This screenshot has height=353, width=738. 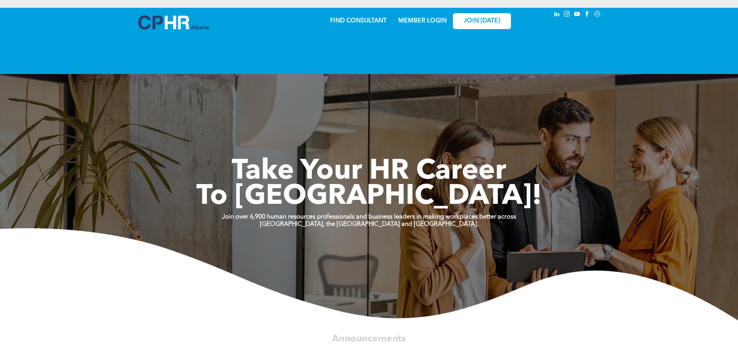 What do you see at coordinates (567, 15) in the screenshot?
I see `a: instagram` at bounding box center [567, 15].